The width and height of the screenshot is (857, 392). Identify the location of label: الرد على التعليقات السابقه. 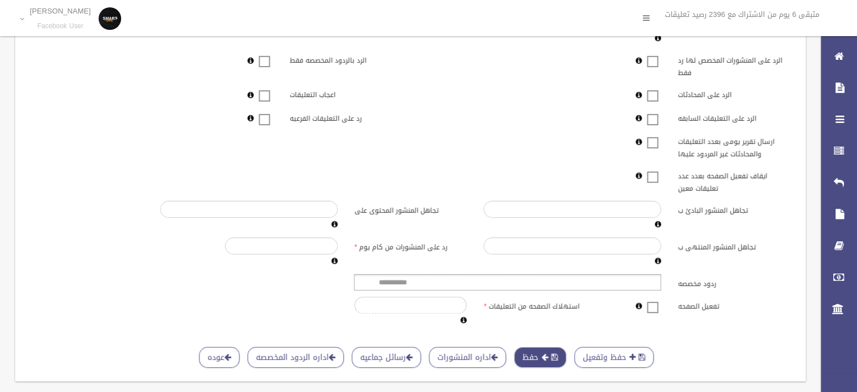
(735, 117).